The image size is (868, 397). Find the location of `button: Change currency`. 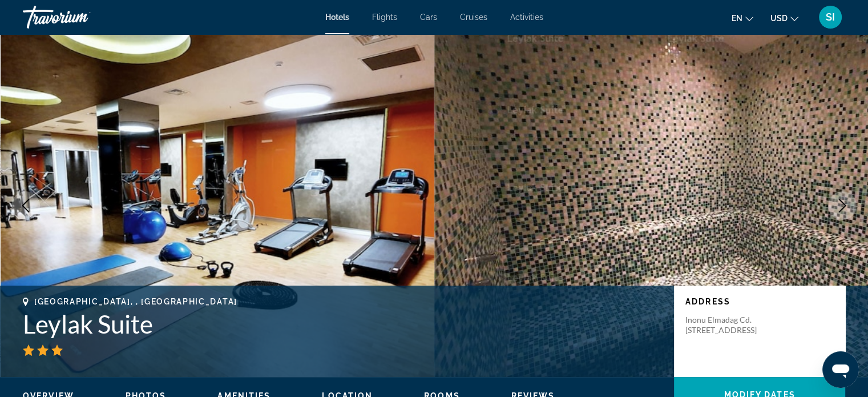

button: Change currency is located at coordinates (784, 17).